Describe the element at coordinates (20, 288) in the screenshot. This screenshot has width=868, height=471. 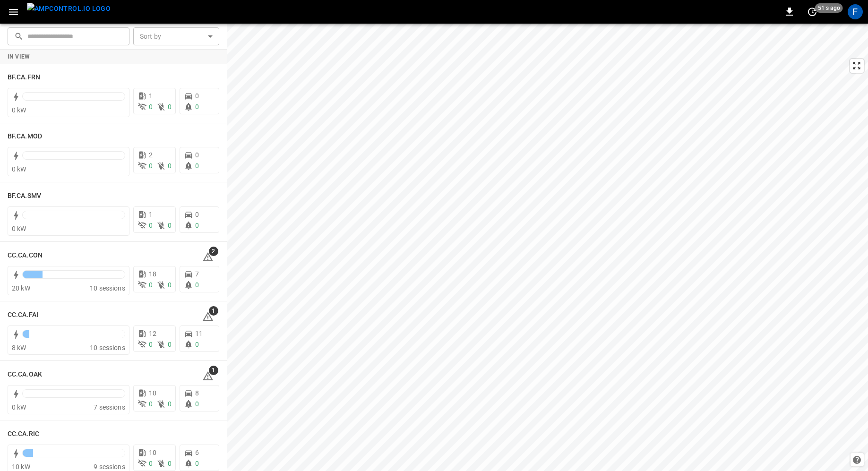
I see `span: 20 kW` at that location.